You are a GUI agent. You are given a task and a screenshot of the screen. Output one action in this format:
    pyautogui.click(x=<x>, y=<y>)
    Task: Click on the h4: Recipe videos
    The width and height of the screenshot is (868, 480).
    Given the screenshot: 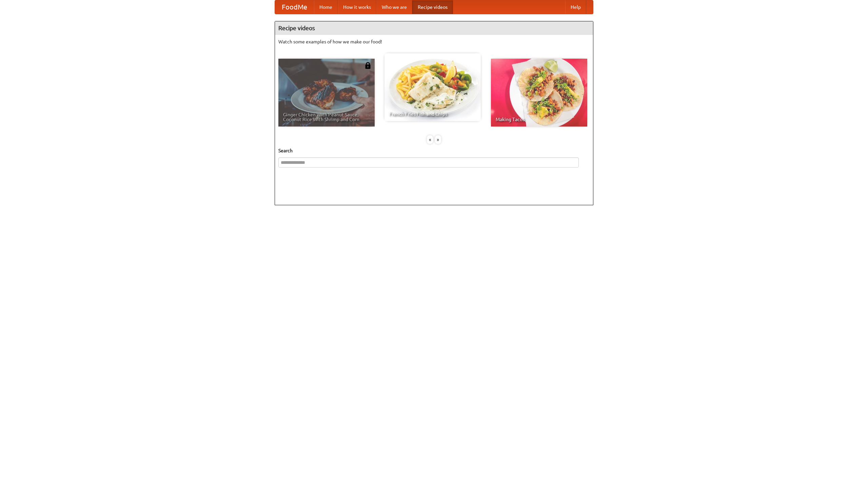 What is the action you would take?
    pyautogui.click(x=434, y=28)
    